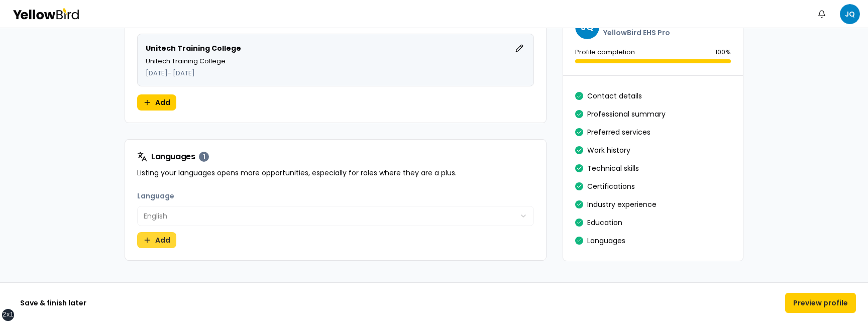 The width and height of the screenshot is (868, 323). Describe the element at coordinates (8, 315) in the screenshot. I see `div: 2xl` at that location.